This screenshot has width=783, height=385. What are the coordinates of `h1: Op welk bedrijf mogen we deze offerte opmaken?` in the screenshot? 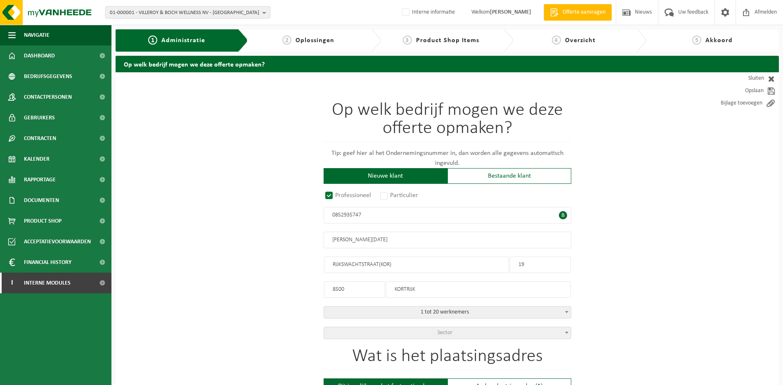 It's located at (448, 121).